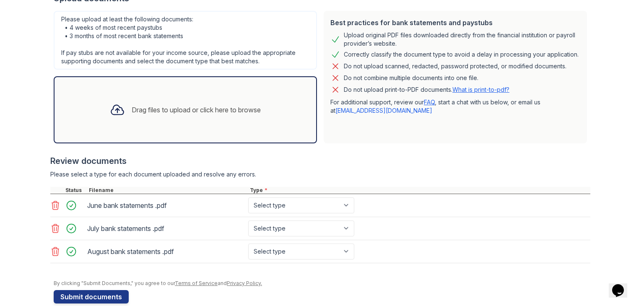 This screenshot has width=644, height=306. What do you see at coordinates (462, 55) in the screenshot?
I see `div: Correctly classify the document type to avoid a delay in processing your application.` at bounding box center [462, 55].